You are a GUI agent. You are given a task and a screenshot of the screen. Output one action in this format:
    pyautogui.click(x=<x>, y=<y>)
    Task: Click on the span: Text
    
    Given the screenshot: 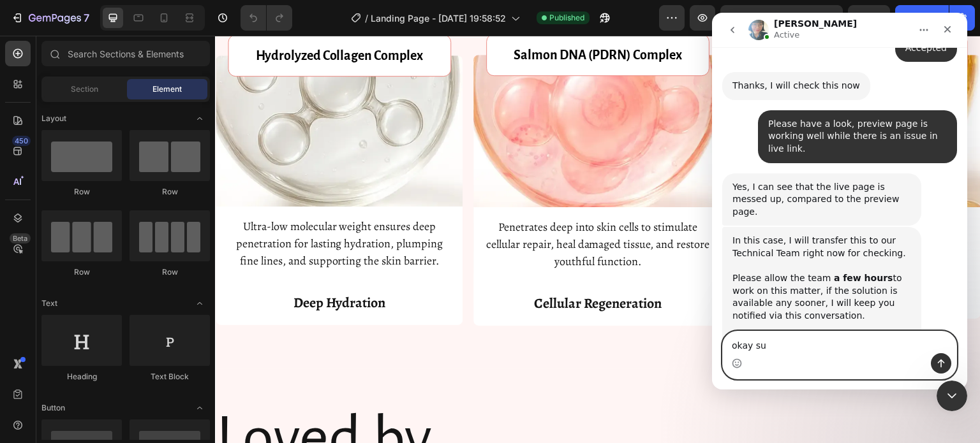 What is the action you would take?
    pyautogui.click(x=49, y=304)
    